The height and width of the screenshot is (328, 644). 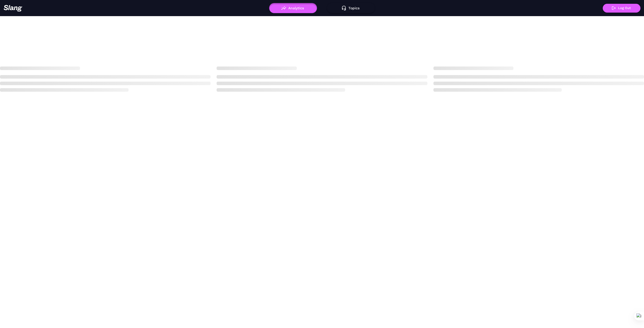 I want to click on button: Topics, so click(x=351, y=8).